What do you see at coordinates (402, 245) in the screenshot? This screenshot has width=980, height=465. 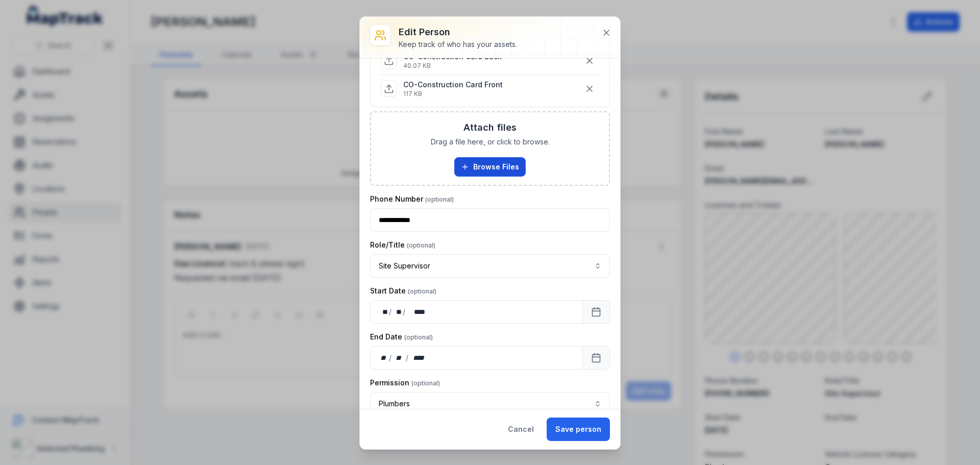 I see `label: Role/Title` at bounding box center [402, 245].